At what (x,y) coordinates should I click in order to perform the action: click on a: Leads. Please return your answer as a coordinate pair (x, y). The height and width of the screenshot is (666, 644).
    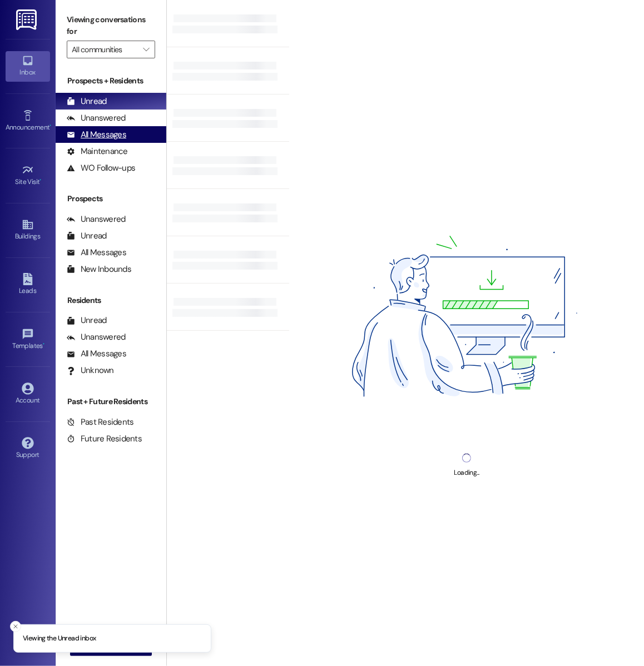
    Looking at the image, I should click on (28, 285).